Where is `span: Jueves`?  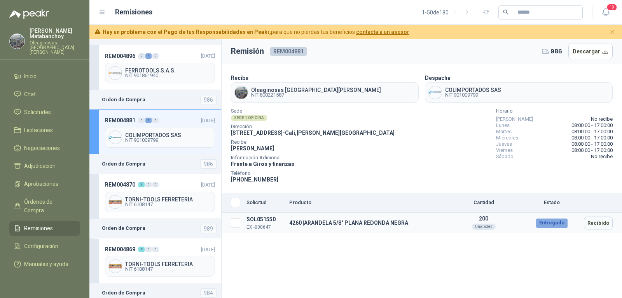
span: Jueves is located at coordinates (504, 144).